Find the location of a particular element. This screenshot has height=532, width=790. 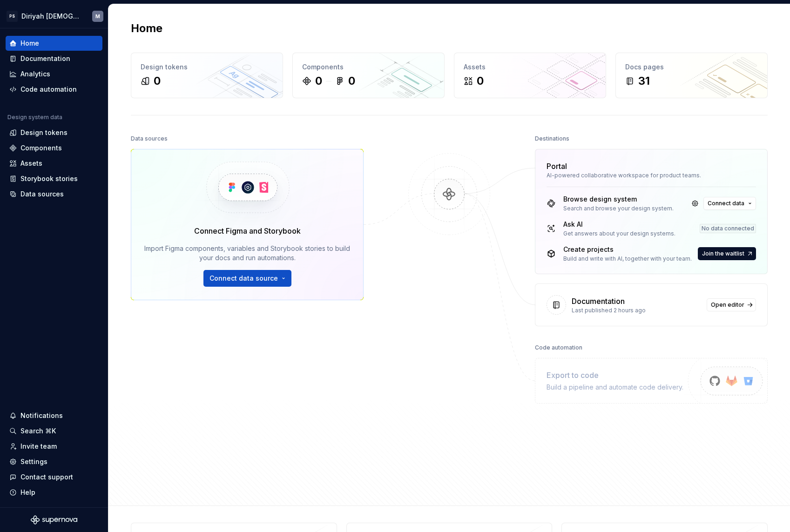

div: Export to code is located at coordinates (615, 375).